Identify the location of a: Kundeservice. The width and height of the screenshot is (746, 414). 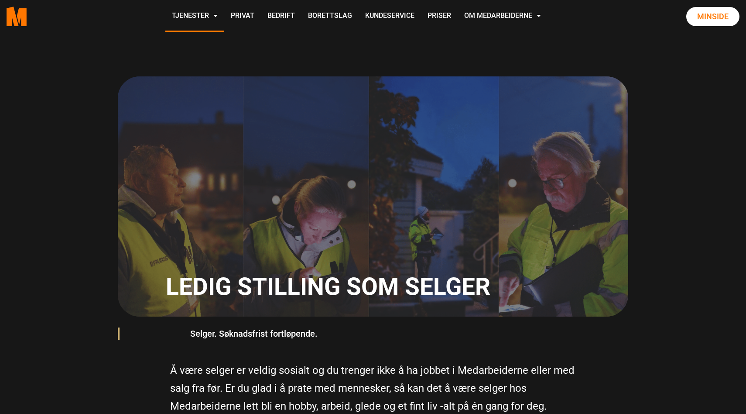
(390, 16).